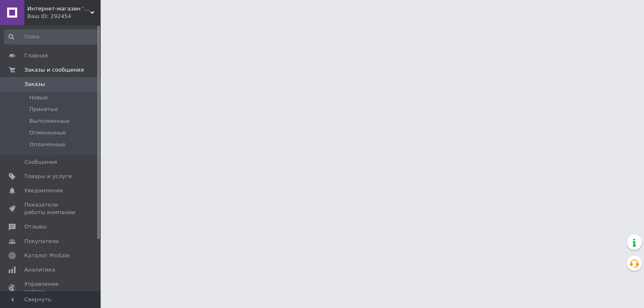  What do you see at coordinates (59, 9) in the screenshot?
I see `span: Интернет-магазин ''Каприз-Плюс''` at bounding box center [59, 9].